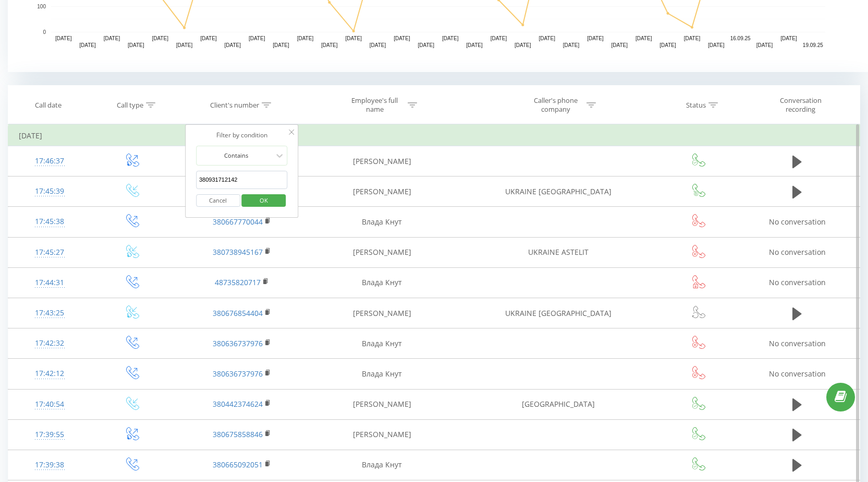  What do you see at coordinates (49, 343) in the screenshot?
I see `div: 17:42:32` at bounding box center [49, 343].